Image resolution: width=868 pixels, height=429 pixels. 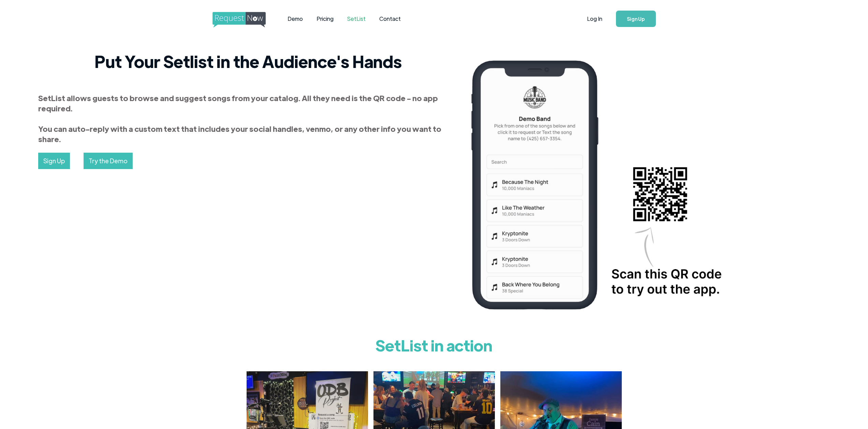 I want to click on img: requestnow logo, so click(x=245, y=20).